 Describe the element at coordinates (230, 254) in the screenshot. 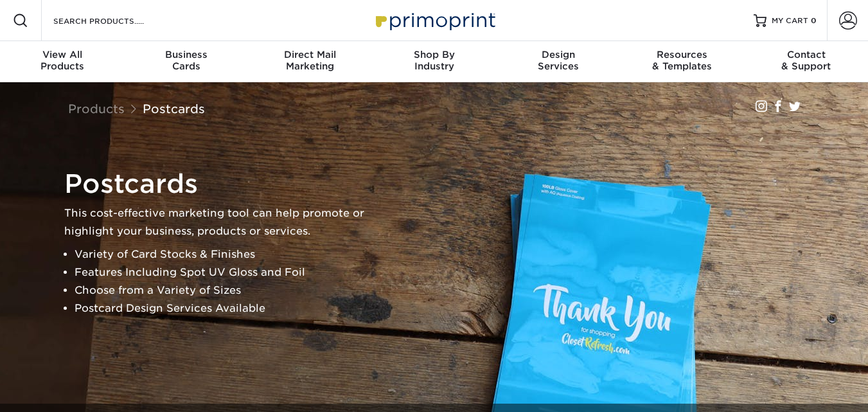

I see `li: Variety of Card Stocks & Finishes` at that location.